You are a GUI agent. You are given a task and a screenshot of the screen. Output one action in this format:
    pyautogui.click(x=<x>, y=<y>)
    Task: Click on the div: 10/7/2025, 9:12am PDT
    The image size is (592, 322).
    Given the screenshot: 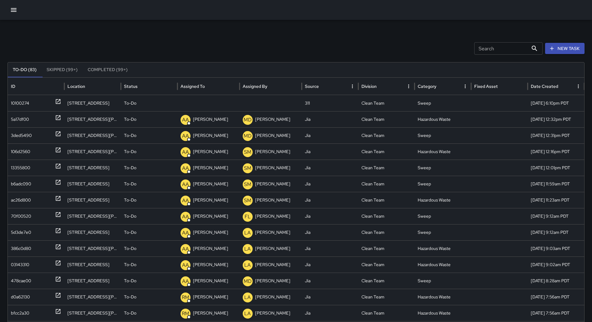 What is the action you would take?
    pyautogui.click(x=556, y=232)
    